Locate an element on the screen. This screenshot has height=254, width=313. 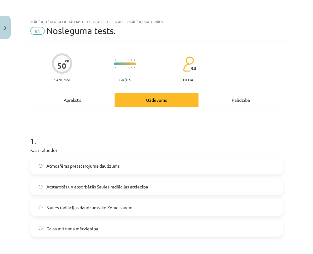
span: XP is located at coordinates (67, 61).